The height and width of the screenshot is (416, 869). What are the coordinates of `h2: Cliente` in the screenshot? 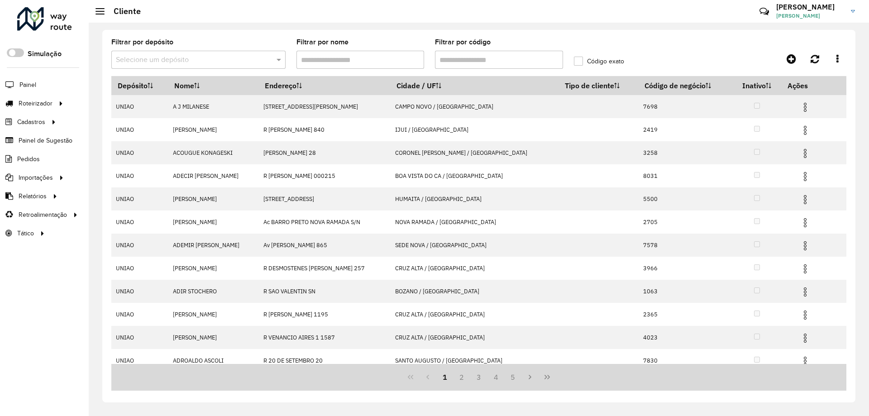 It's located at (123, 11).